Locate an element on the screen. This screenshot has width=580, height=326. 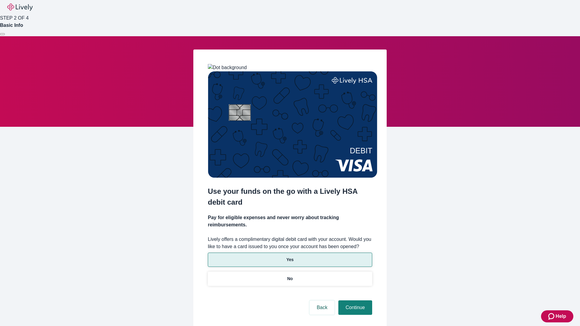
img: Debit card is located at coordinates (292, 124).